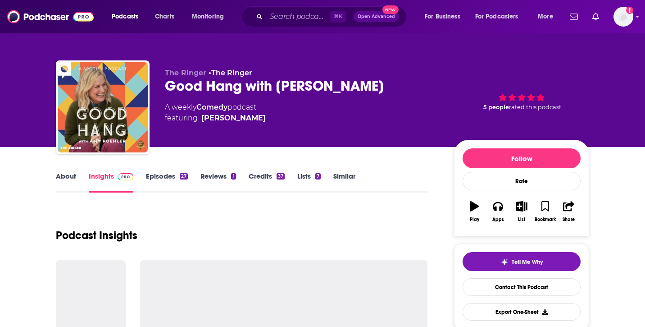 The image size is (645, 327). Describe the element at coordinates (498, 211) in the screenshot. I see `button: Apps` at that location.